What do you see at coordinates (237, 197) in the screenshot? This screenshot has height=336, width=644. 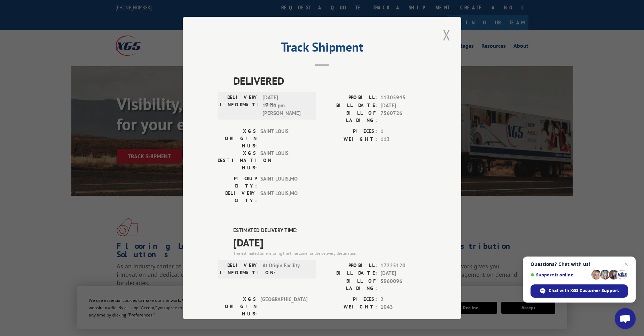 I see `label: DELIVERY CITY:` at bounding box center [237, 197].